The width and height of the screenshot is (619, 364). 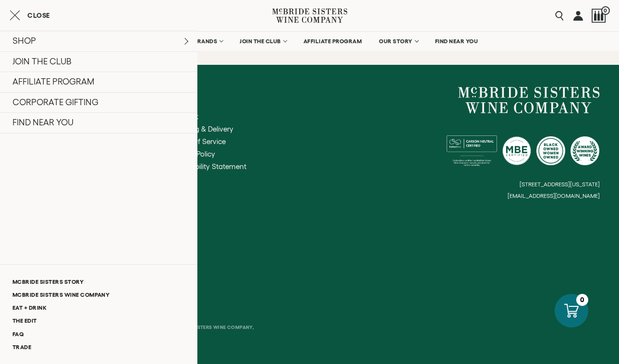 I want to click on a: Account, so click(x=208, y=117).